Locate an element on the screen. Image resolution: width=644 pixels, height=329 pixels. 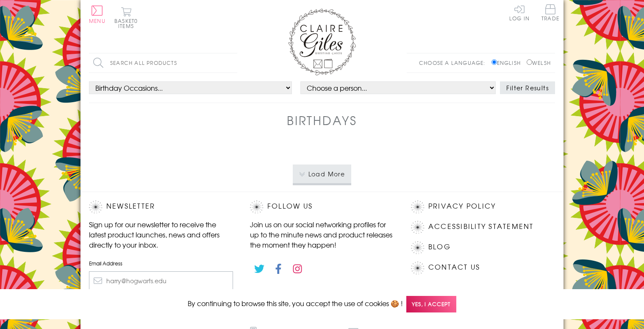
h2: Follow Us is located at coordinates (322, 207).